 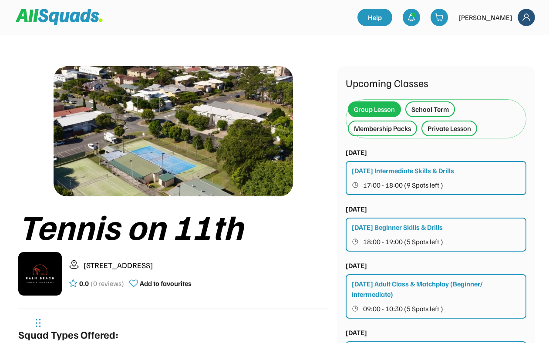 I want to click on div: Membership Packs, so click(x=382, y=128).